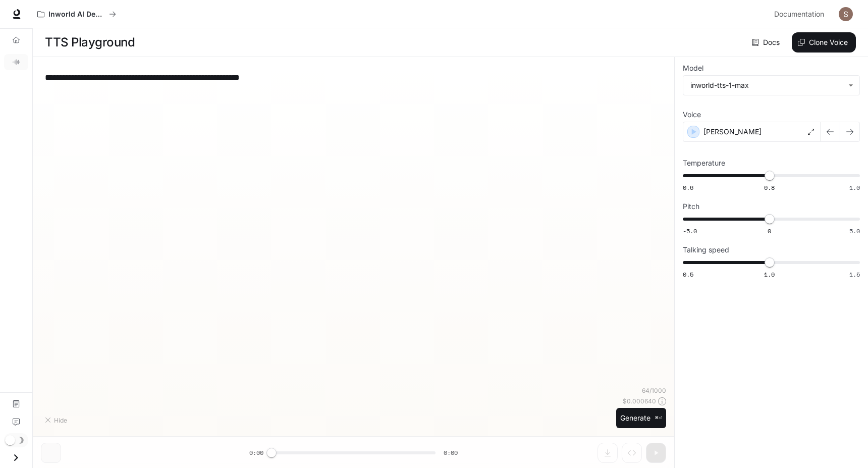  I want to click on h1: TTS Playground, so click(90, 42).